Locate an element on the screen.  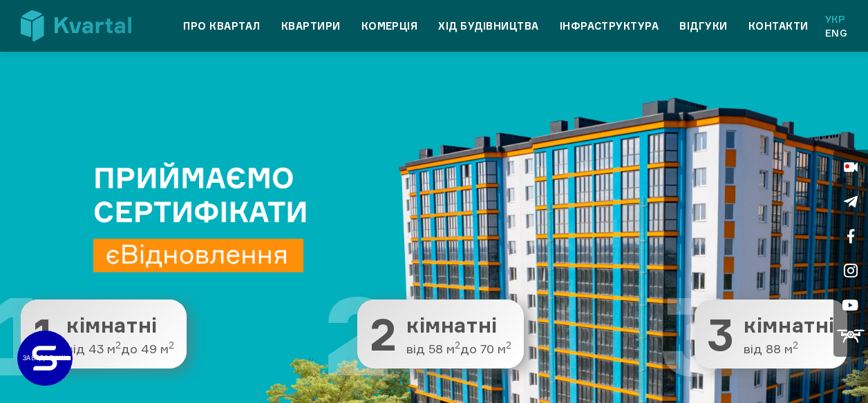
span: 2 is located at coordinates (383, 334).